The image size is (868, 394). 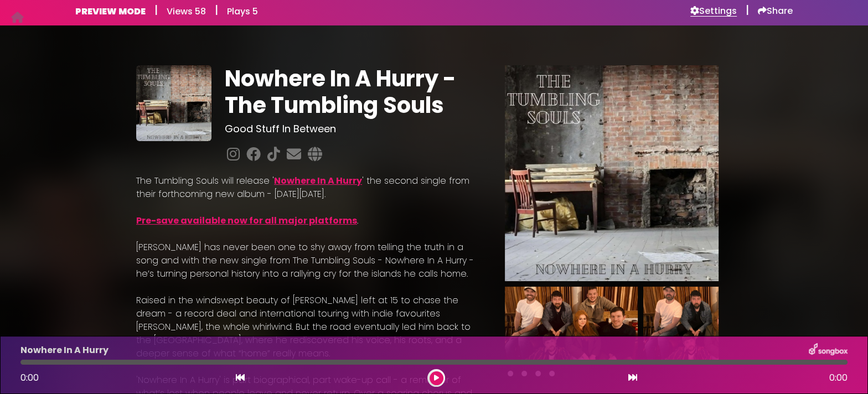 What do you see at coordinates (612, 173) in the screenshot?
I see `img: Main Media` at bounding box center [612, 173].